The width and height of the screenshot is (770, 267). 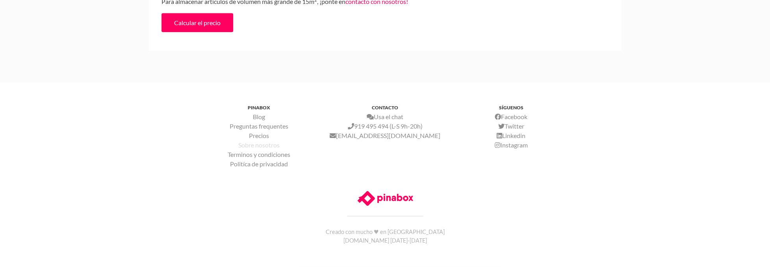 I want to click on div: Widget de chat, so click(x=750, y=249).